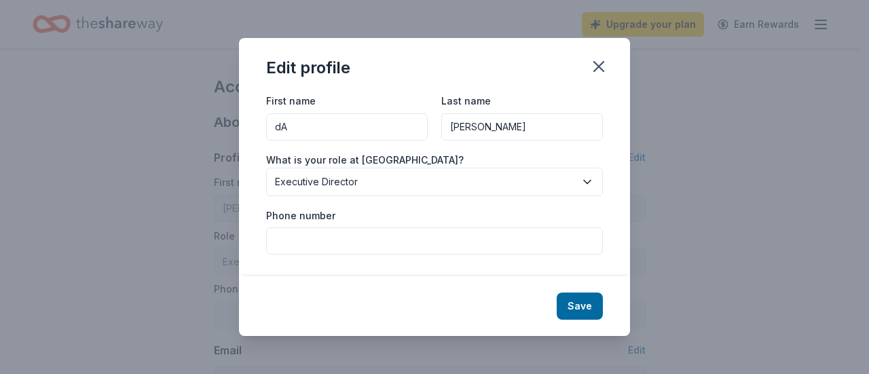 Image resolution: width=869 pixels, height=374 pixels. What do you see at coordinates (308, 68) in the screenshot?
I see `div: Edit profile` at bounding box center [308, 68].